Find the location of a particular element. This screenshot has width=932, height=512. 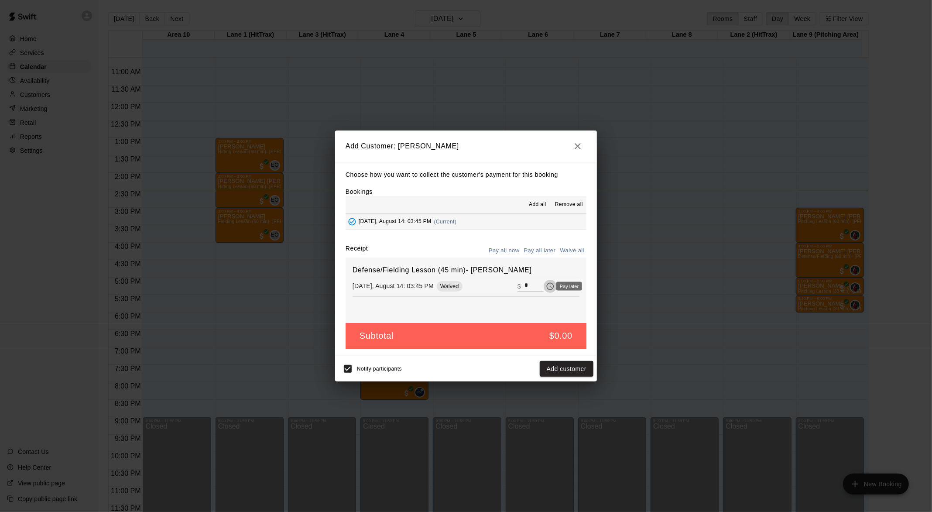

button: Pay all later is located at coordinates (540, 250).